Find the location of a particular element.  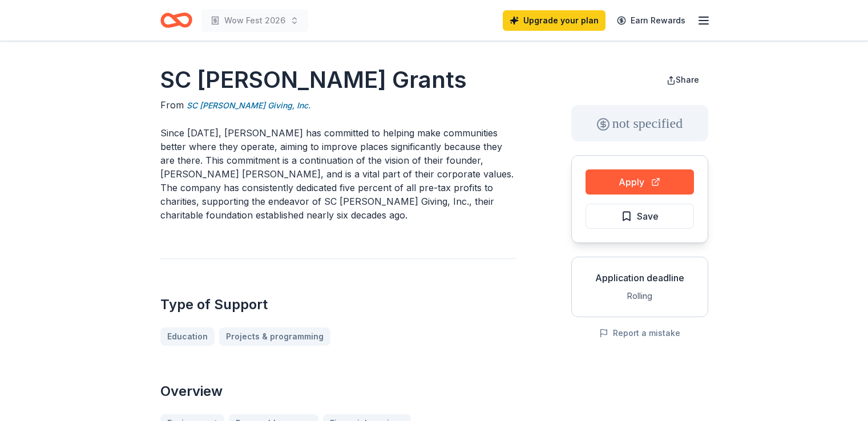

div: Rolling is located at coordinates (640, 296).